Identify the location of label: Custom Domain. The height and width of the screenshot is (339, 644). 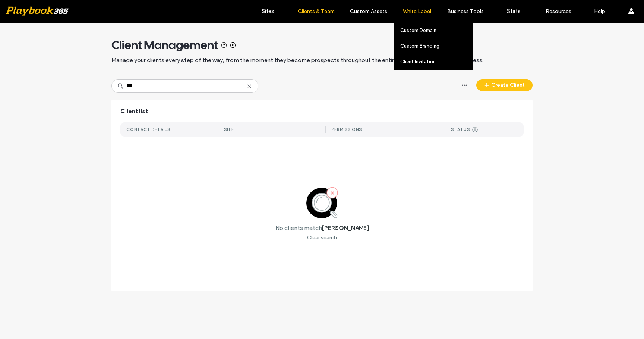
(418, 30).